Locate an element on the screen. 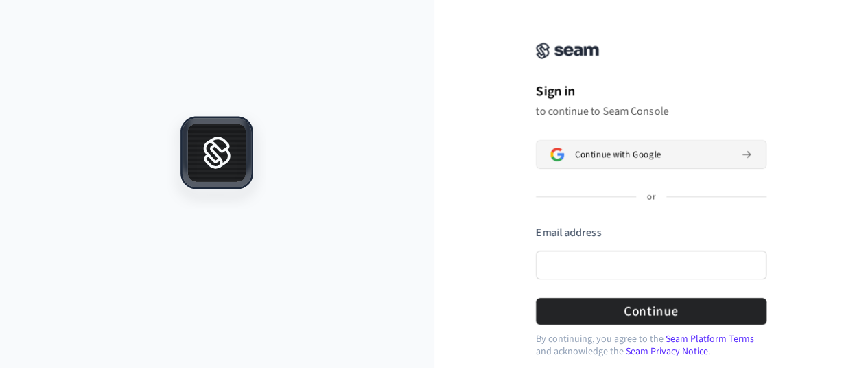  label: Email address is located at coordinates (568, 233).